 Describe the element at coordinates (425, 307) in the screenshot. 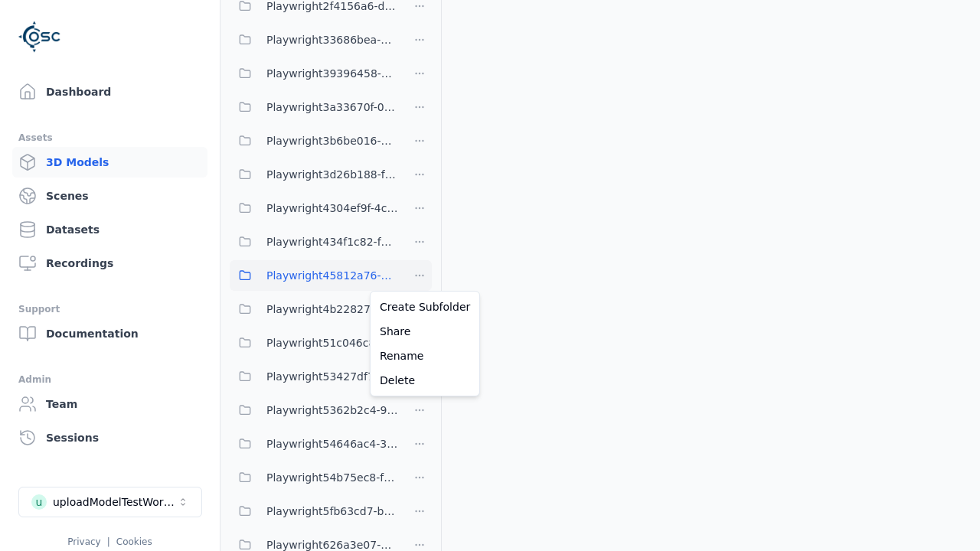

I see `a: Create Subfolder` at that location.